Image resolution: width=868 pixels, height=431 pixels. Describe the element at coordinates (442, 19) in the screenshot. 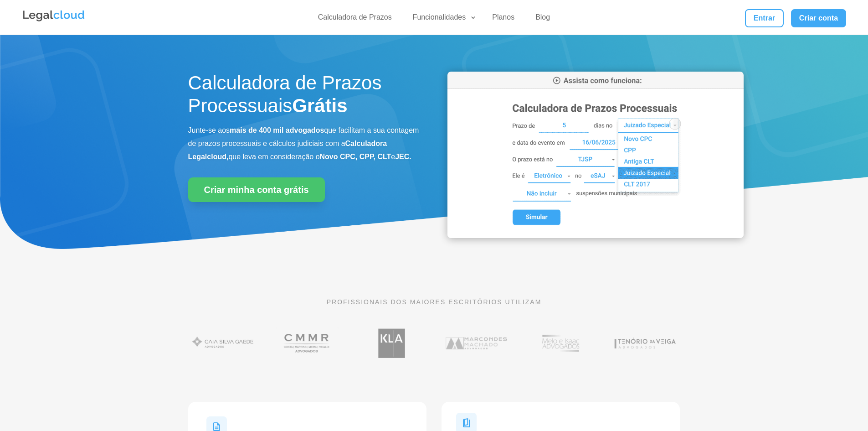

I see `a: Funcionalidades` at that location.